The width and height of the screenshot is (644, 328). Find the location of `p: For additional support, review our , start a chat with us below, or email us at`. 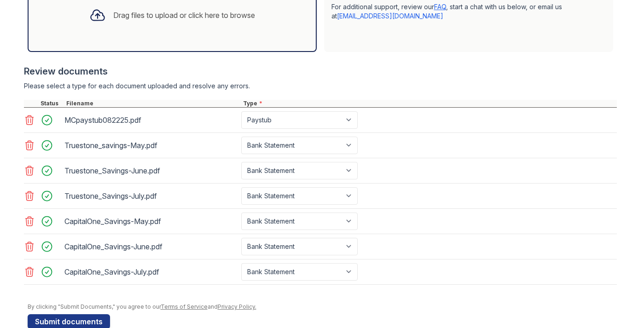

p: For additional support, review our , start a chat with us below, or email us at is located at coordinates (468, 12).